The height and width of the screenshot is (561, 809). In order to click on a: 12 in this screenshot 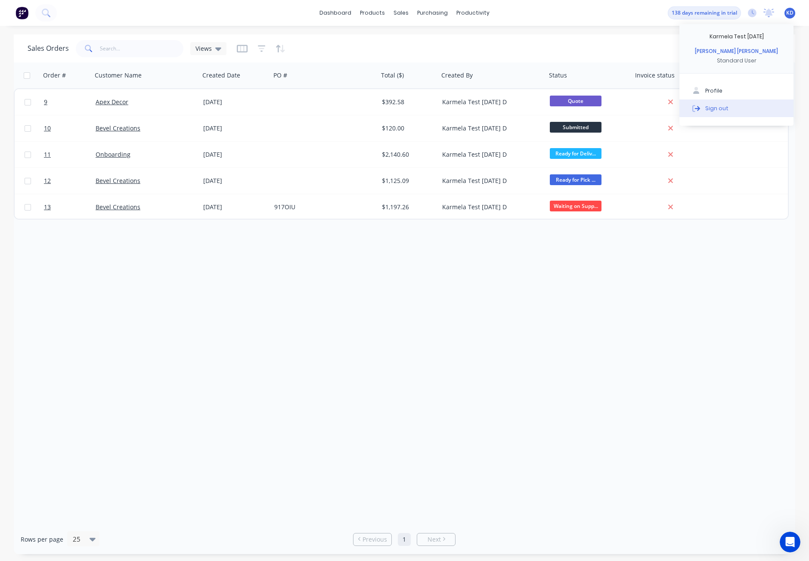, I will do `click(70, 181)`.